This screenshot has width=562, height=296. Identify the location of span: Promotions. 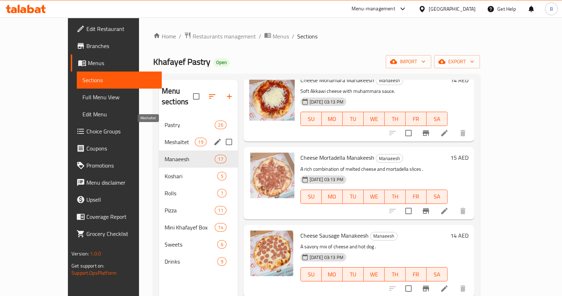
(121, 165).